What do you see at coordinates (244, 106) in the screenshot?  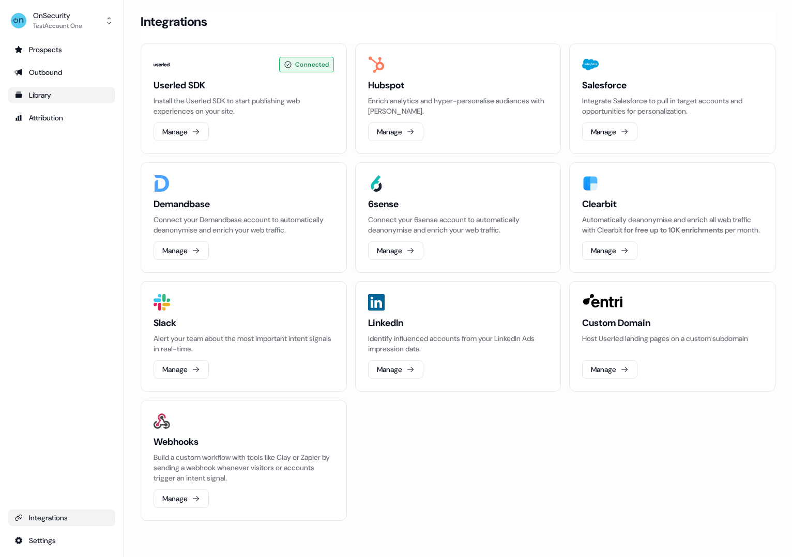 I see `p: Install the Userled SDK to start publishing web experiences on your site.` at bounding box center [244, 106].